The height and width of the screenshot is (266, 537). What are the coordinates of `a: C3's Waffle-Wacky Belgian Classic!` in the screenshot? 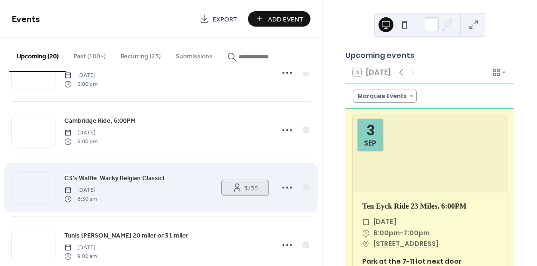 It's located at (114, 178).